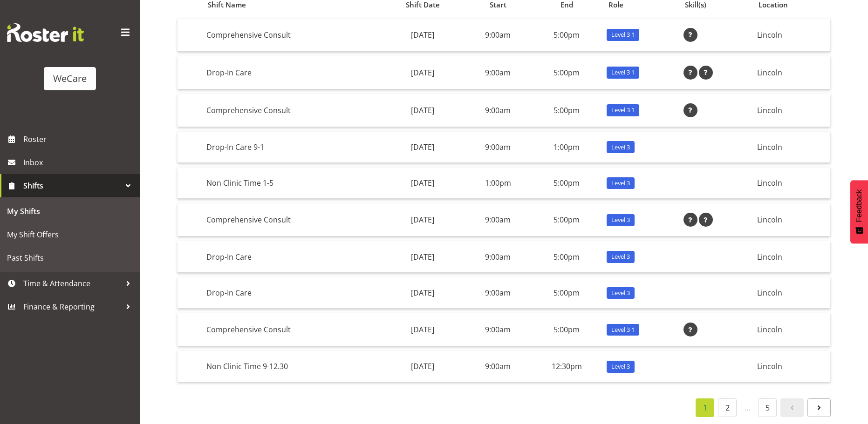 The height and width of the screenshot is (424, 868). What do you see at coordinates (767, 408) in the screenshot?
I see `a: 5` at bounding box center [767, 408].